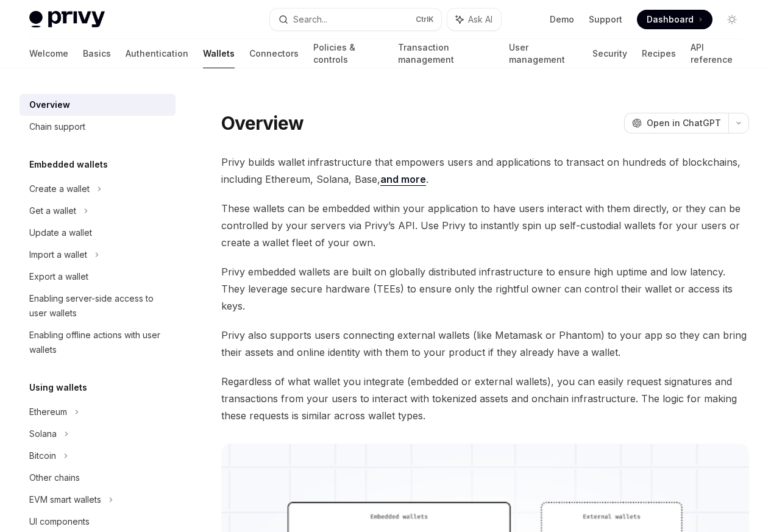 The width and height of the screenshot is (771, 532). Describe the element at coordinates (49, 53) in the screenshot. I see `a: Welcome` at that location.